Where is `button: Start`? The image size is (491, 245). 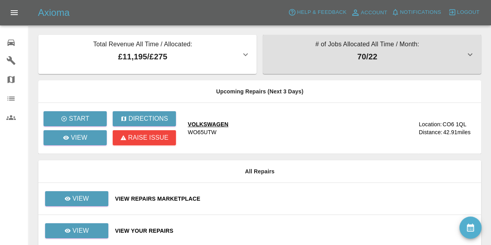 button: Start is located at coordinates (75, 119).